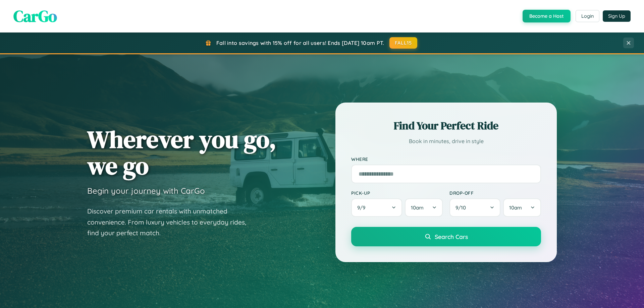  Describe the element at coordinates (171, 222) in the screenshot. I see `p: Discover premium car rentals with unmatched convenience. From luxury vehicles to everyday rides, ...` at that location.